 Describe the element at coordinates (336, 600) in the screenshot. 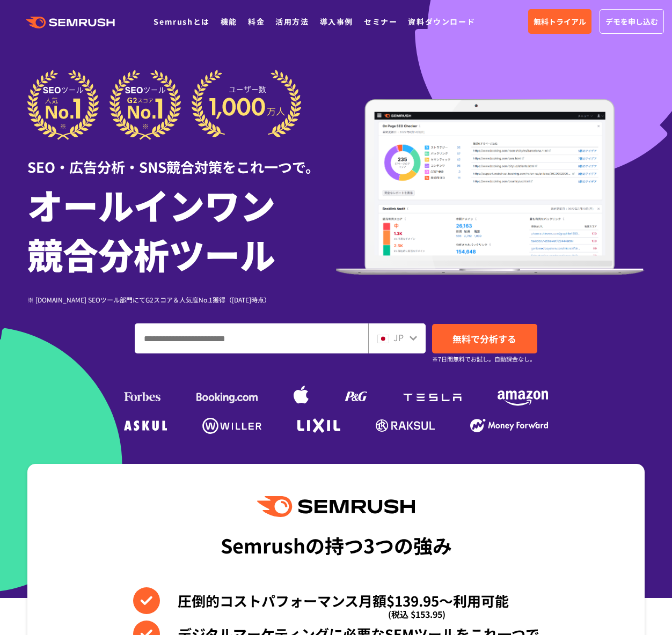

I see `li: 圧倒的コストパフォーマンス月額$139.95〜利用可能` at that location.